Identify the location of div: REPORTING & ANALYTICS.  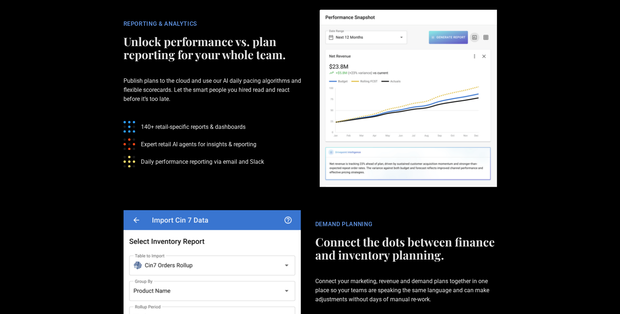
(214, 24).